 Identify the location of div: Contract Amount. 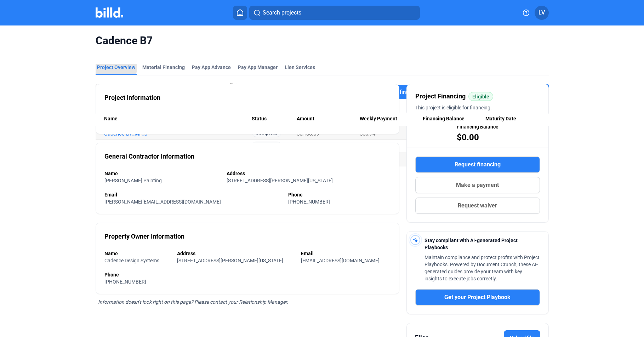
(350, 115).